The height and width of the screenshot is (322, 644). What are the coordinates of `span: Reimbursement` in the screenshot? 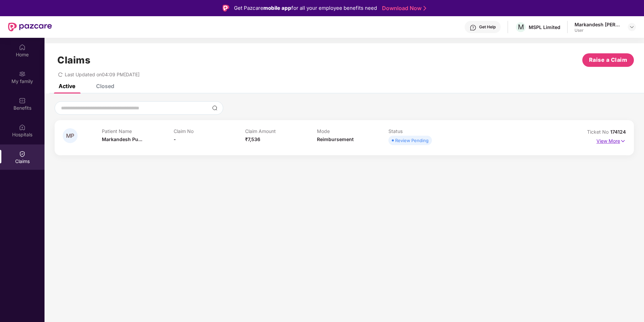 It's located at (335, 139).